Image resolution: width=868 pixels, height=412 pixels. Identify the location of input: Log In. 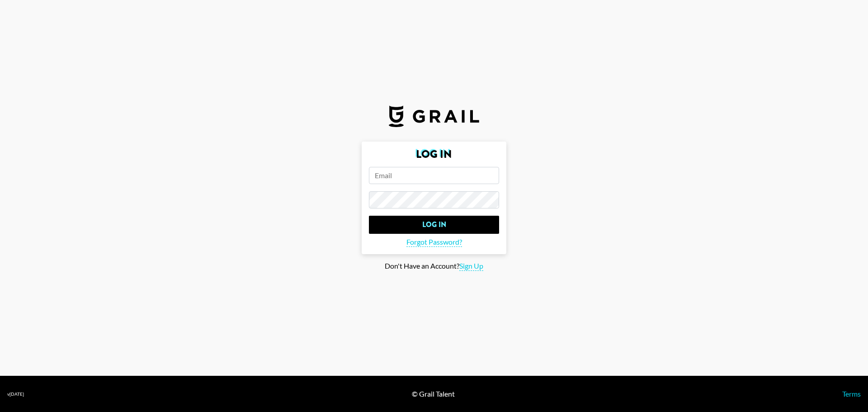
(434, 225).